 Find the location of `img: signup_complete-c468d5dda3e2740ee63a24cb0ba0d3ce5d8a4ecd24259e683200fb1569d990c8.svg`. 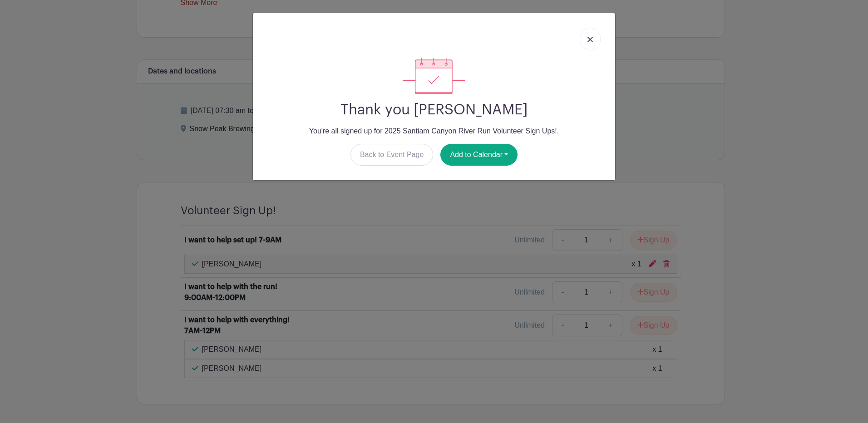

img: signup_complete-c468d5dda3e2740ee63a24cb0ba0d3ce5d8a4ecd24259e683200fb1569d990c8.svg is located at coordinates (434, 76).